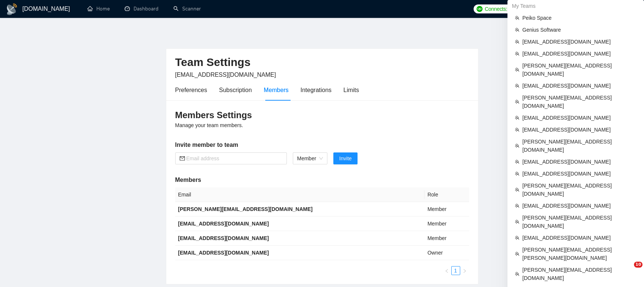 The image size is (644, 287). Describe the element at coordinates (322, 62) in the screenshot. I see `h2: Team Settings` at that location.